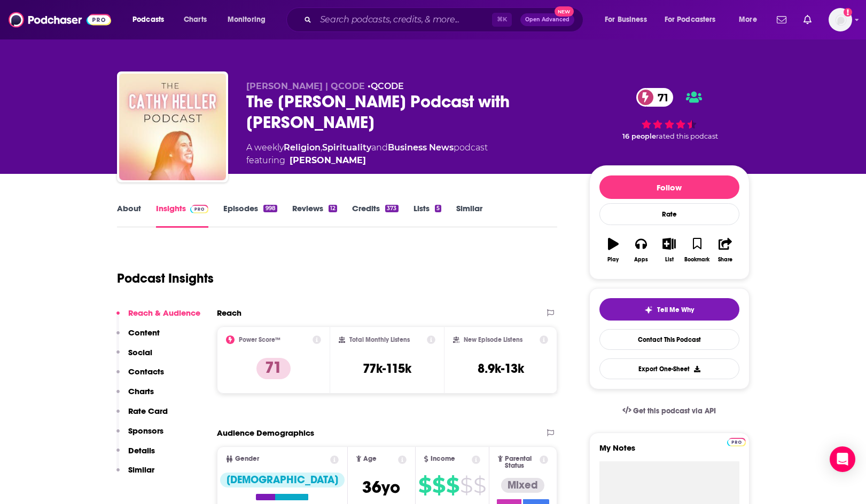 This screenshot has height=504, width=866. I want to click on span: Income, so click(443, 459).